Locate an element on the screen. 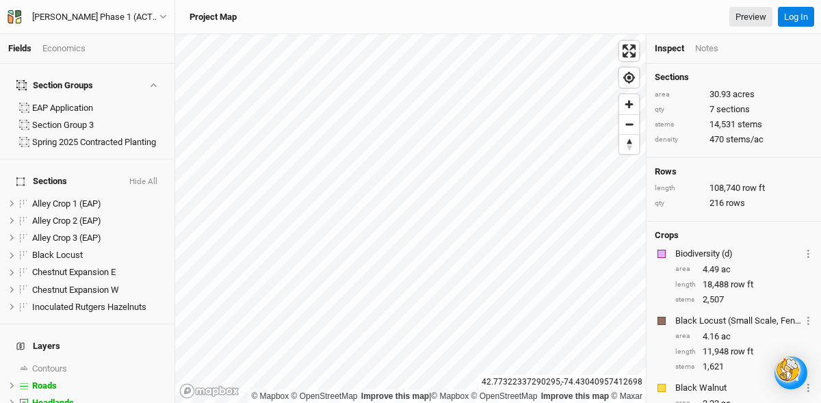 The width and height of the screenshot is (821, 403). div: 1,621 is located at coordinates (743, 367).